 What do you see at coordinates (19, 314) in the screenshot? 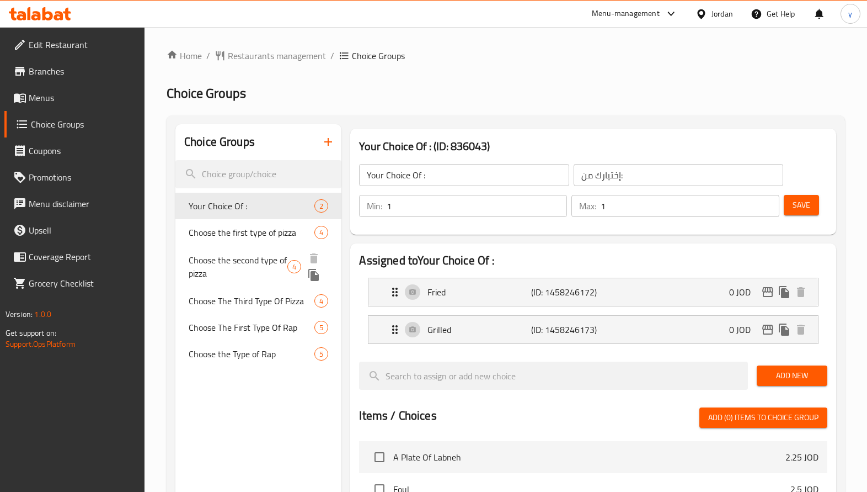
I see `span: Version:` at bounding box center [19, 314].